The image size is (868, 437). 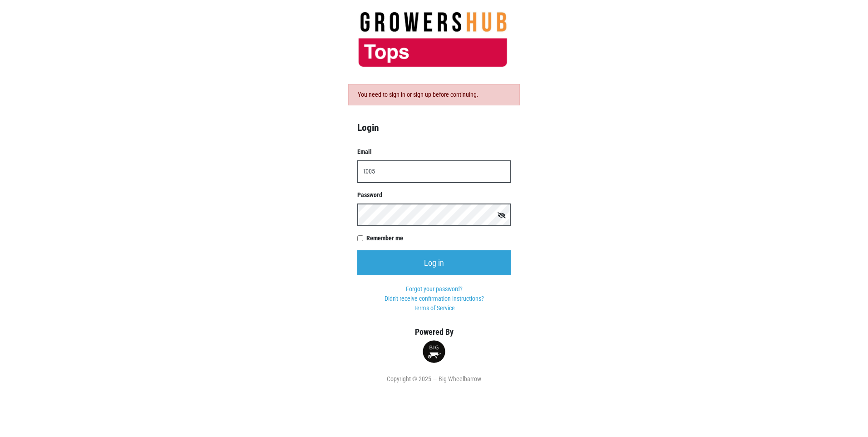 What do you see at coordinates (434, 95) in the screenshot?
I see `div: You need to sign in or sign up before continuing.` at bounding box center [434, 95].